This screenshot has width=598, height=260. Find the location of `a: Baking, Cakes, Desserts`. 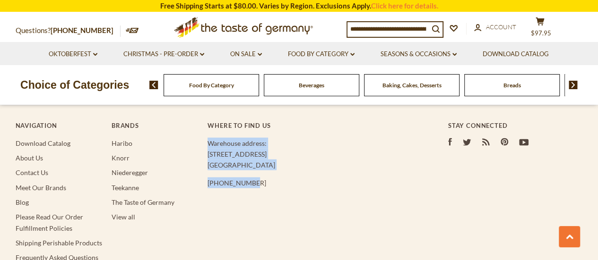

a: Baking, Cakes, Desserts is located at coordinates (411, 85).